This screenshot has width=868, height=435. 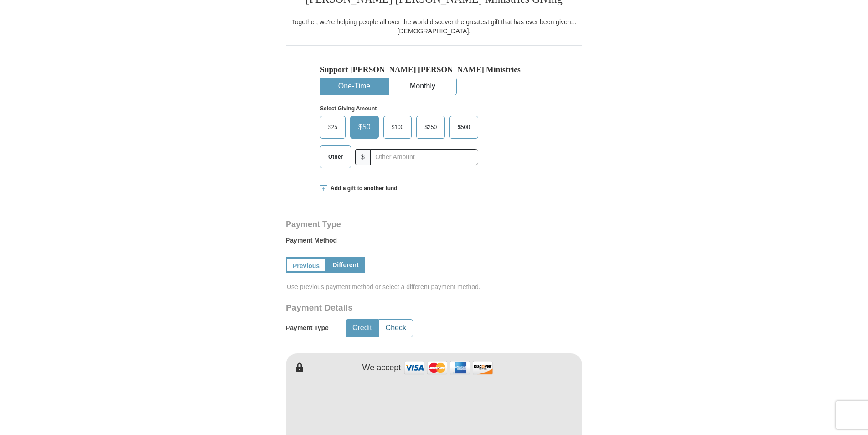 I want to click on label: Payment Method, so click(x=434, y=242).